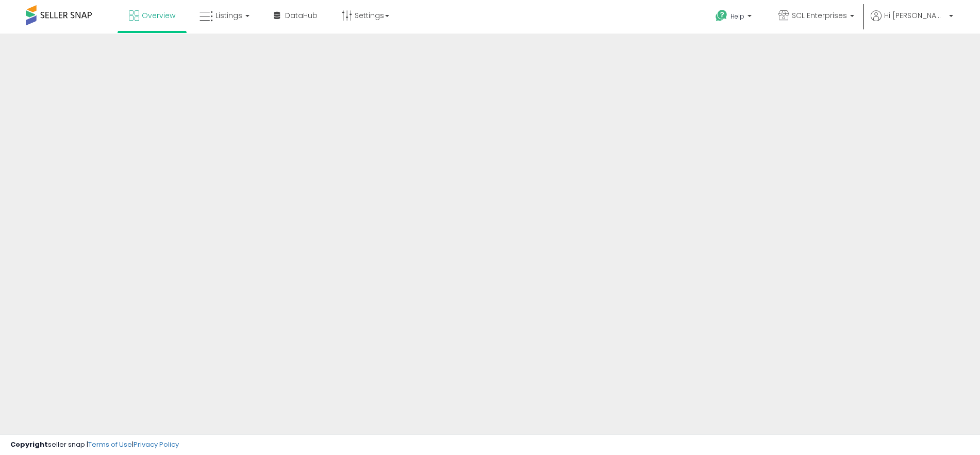  What do you see at coordinates (721, 16) in the screenshot?
I see `i: Get Help` at bounding box center [721, 16].